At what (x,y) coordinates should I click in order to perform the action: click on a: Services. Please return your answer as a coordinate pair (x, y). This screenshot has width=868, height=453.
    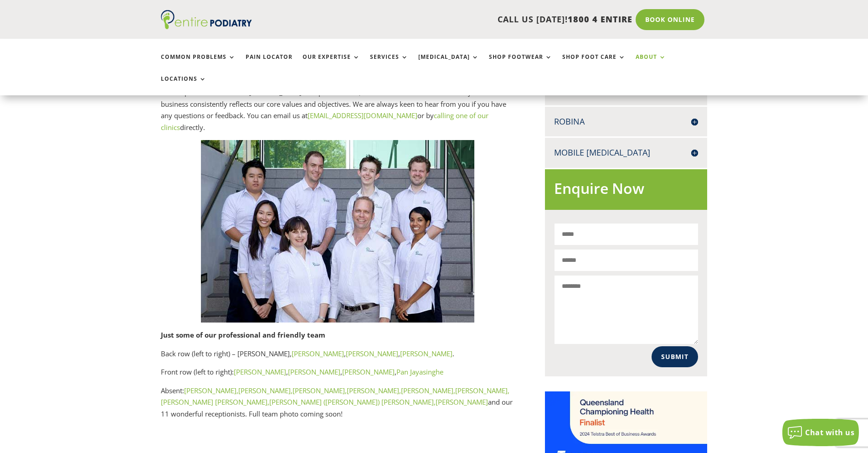
    Looking at the image, I should click on (389, 64).